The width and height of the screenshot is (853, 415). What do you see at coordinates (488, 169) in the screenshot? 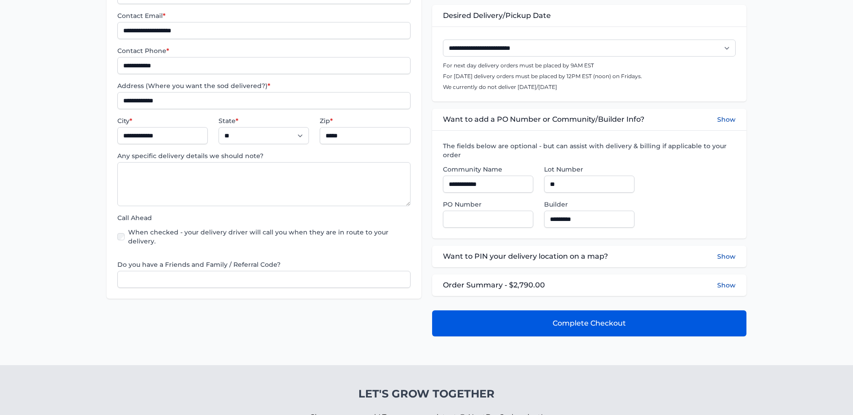
I see `label: Community Name` at bounding box center [488, 169].